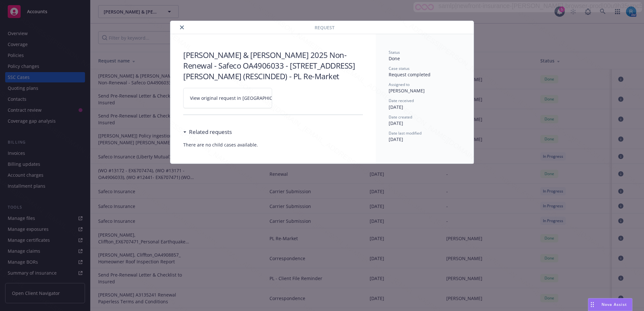  I want to click on span: Done, so click(394, 59).